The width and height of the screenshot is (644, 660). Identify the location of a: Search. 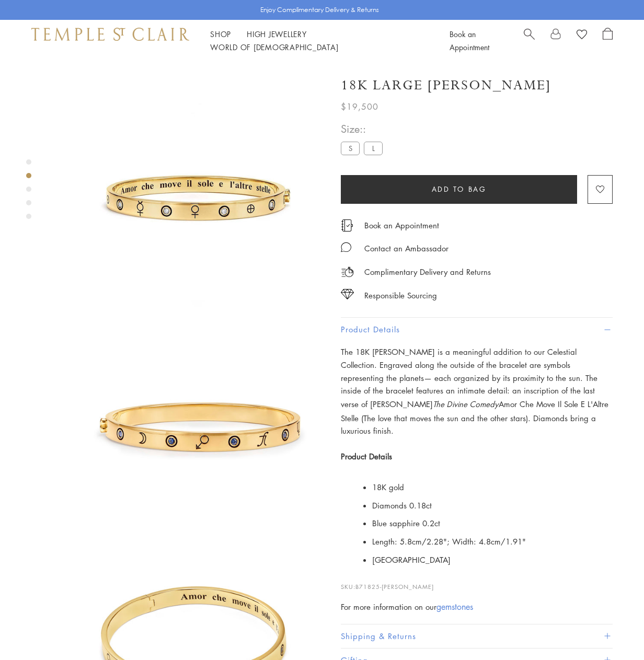
(530, 41).